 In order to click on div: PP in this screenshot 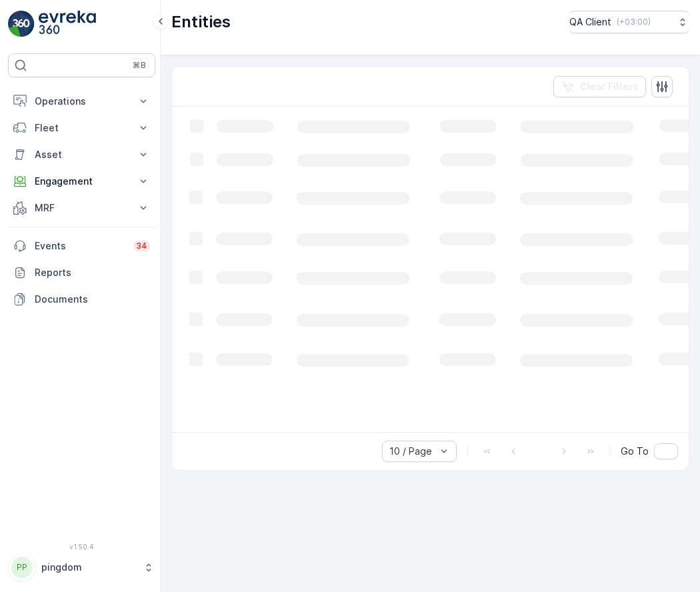, I will do `click(22, 567)`.